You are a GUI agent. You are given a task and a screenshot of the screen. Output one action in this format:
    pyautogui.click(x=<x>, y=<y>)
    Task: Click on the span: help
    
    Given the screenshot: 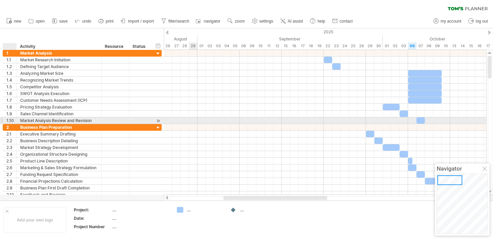 What is the action you would take?
    pyautogui.click(x=321, y=21)
    